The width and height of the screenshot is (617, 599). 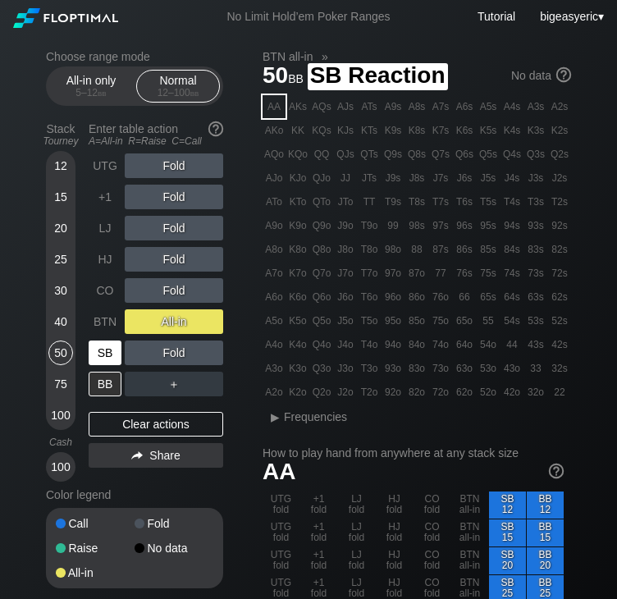 I want to click on div: T6s, so click(x=464, y=202).